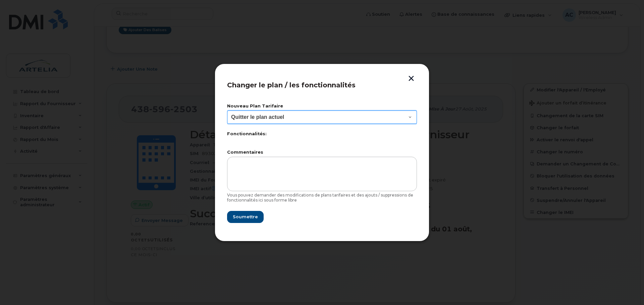 The width and height of the screenshot is (644, 305). Describe the element at coordinates (322, 198) in the screenshot. I see `div: Vous pouvez demander des modifications de plans tarifaires et des ajouts / suppressions de foncti...` at that location.